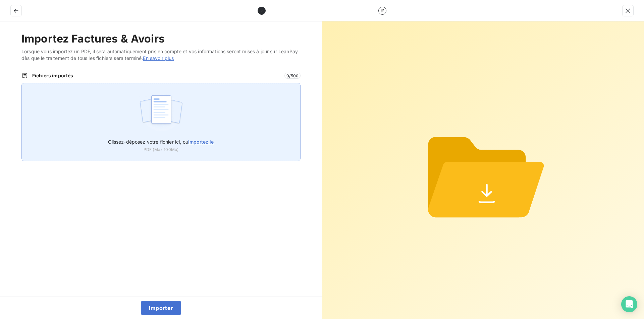 The image size is (644, 319). What do you see at coordinates (161, 39) in the screenshot?
I see `h2: Importez Factures & Avoirs` at bounding box center [161, 39].